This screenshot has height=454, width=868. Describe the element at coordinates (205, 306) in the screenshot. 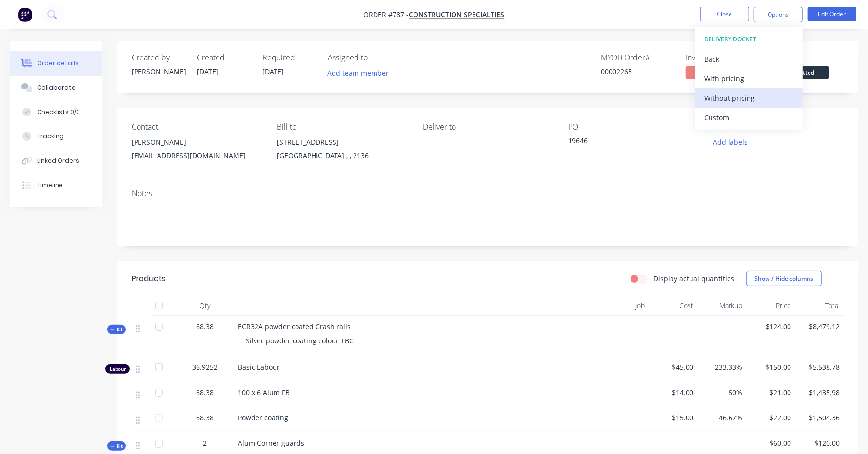

I see `div: Qty` at that location.